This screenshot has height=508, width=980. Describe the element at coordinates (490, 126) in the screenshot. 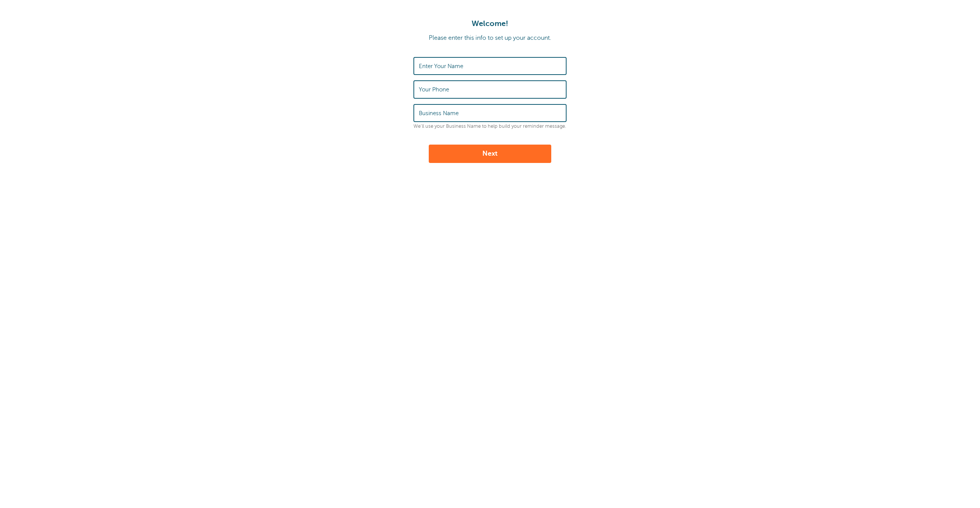

I see `p: We'll use your Business Name to help build your reminder message.` at that location.